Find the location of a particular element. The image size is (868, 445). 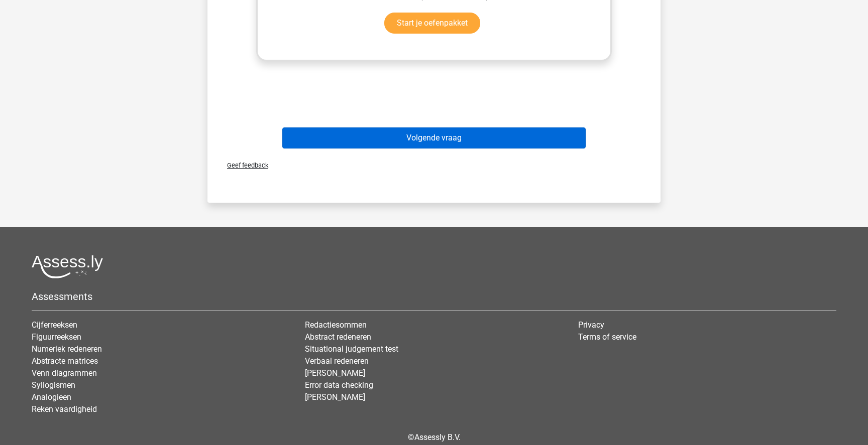

a: Analogieen is located at coordinates (51, 397).